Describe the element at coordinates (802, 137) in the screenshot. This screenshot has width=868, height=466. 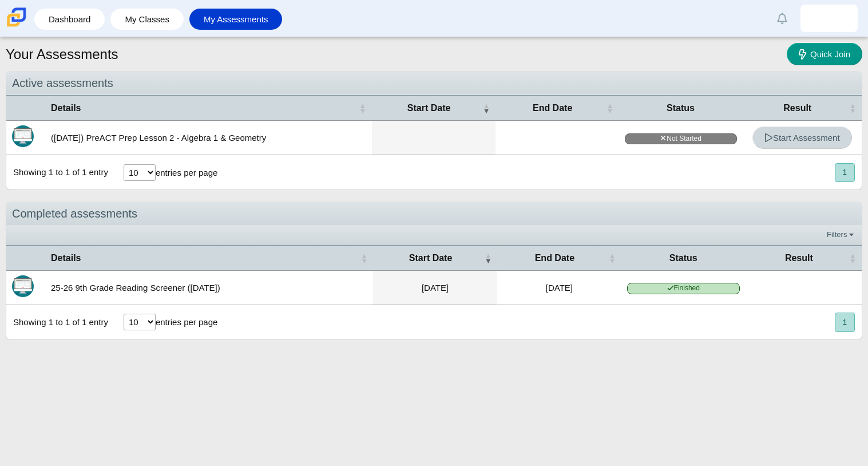
I see `span: Start Assessment` at that location.